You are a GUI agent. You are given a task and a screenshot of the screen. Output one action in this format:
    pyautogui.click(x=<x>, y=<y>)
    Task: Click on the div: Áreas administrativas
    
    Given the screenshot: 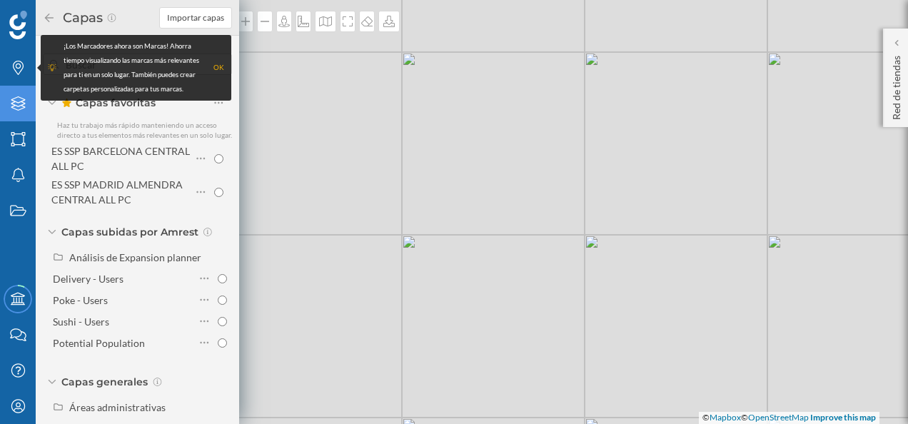 What is the action you would take?
    pyautogui.click(x=117, y=407)
    